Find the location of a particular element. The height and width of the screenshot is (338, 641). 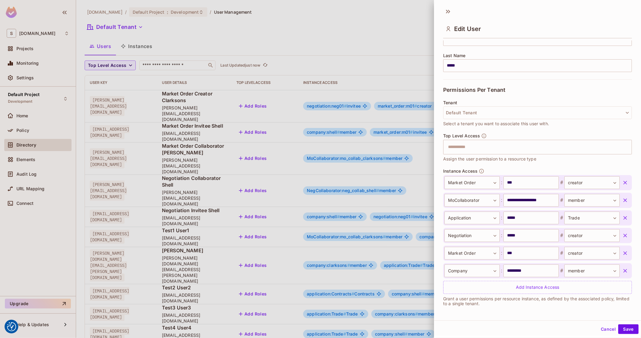

div: Add Instance Access is located at coordinates (537, 288).